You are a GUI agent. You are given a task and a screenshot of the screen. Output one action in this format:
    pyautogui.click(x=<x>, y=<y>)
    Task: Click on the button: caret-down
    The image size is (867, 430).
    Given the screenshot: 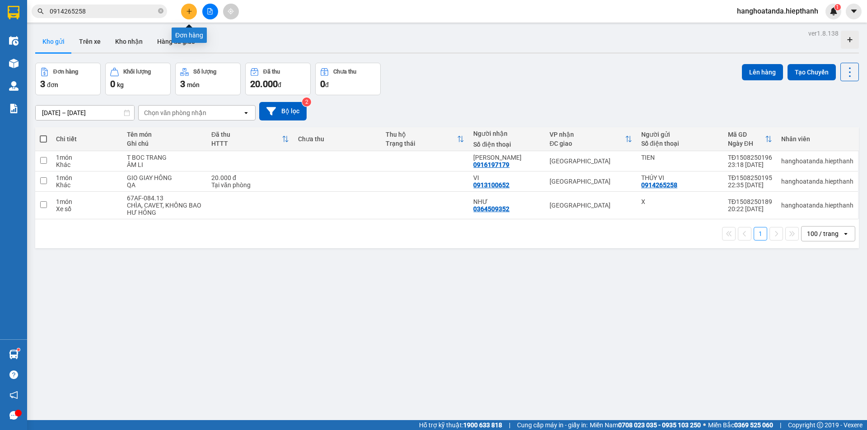 What is the action you would take?
    pyautogui.click(x=853, y=11)
    